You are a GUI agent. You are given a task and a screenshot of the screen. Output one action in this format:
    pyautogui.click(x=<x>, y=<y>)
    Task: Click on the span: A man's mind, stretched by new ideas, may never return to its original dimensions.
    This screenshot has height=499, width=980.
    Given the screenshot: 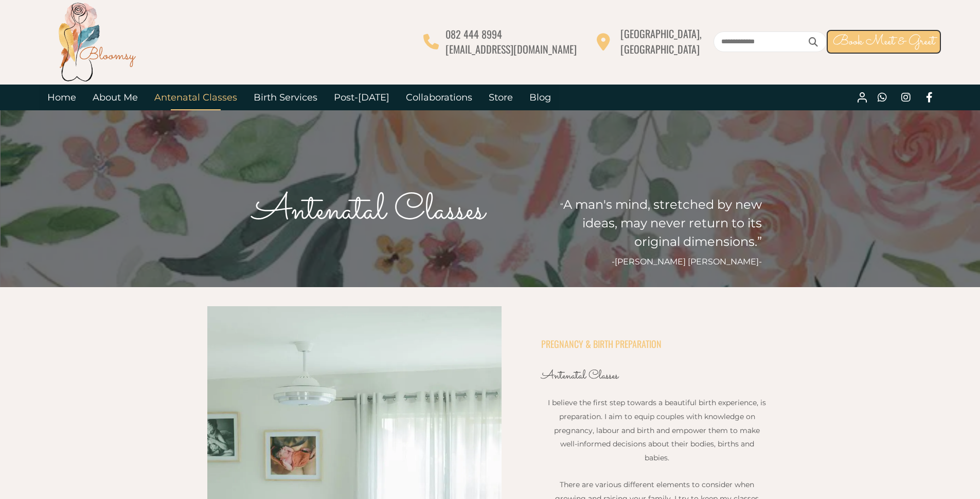 What is the action you would take?
    pyautogui.click(x=663, y=223)
    